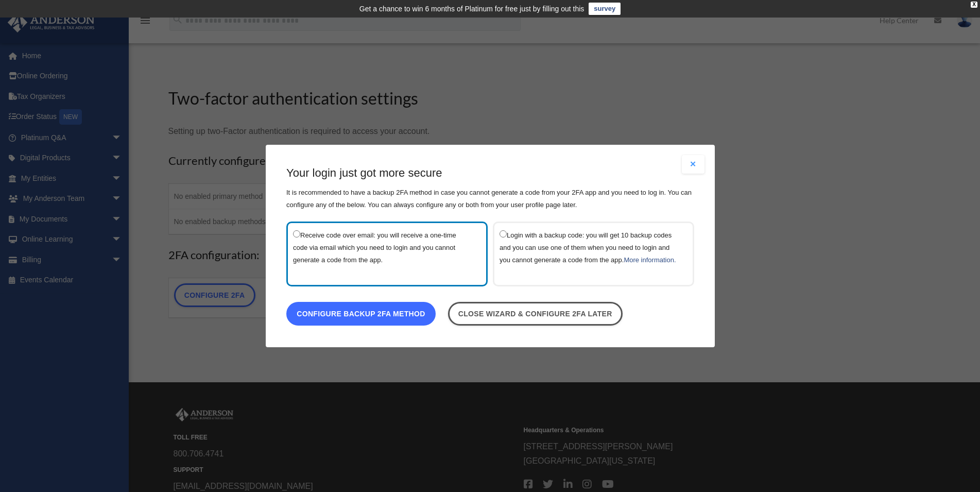 Image resolution: width=980 pixels, height=492 pixels. I want to click on a: Close wizard & configure 2FA later, so click(535, 314).